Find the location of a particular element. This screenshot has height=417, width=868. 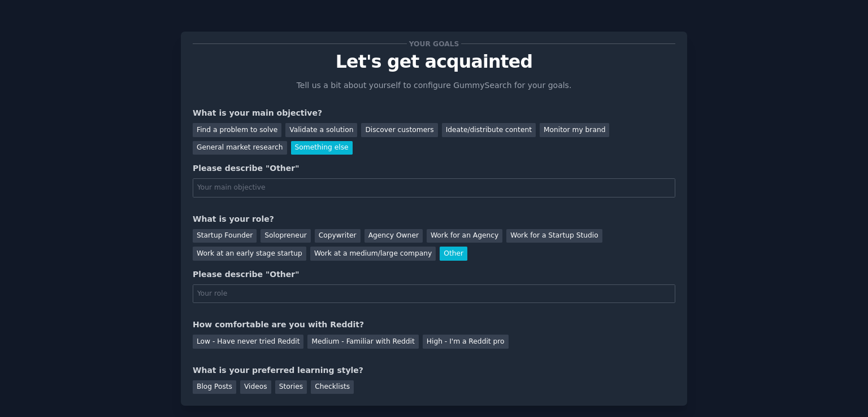

div: Something else is located at coordinates (322, 148).